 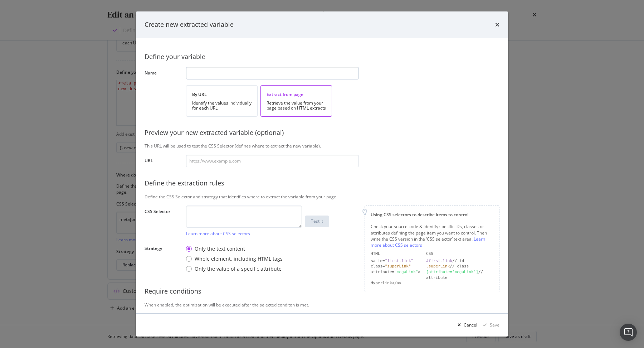 What do you see at coordinates (395, 261) in the screenshot?
I see `div: <a id=` at bounding box center [395, 261].